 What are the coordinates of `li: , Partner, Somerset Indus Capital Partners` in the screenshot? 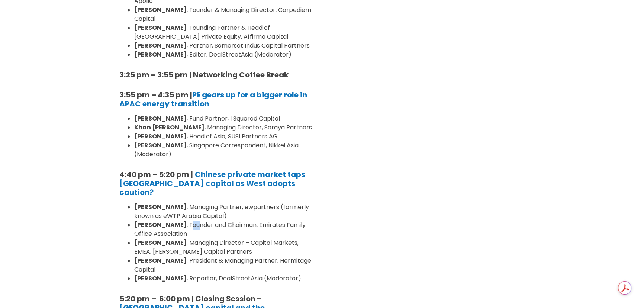 It's located at (224, 46).